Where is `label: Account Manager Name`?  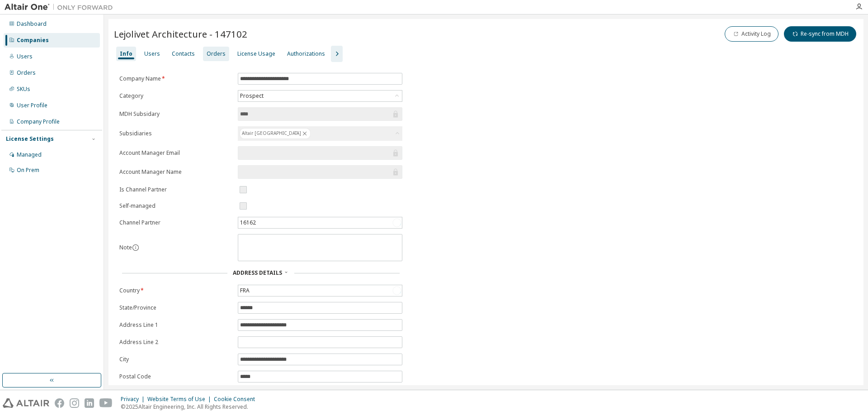
label: Account Manager Name is located at coordinates (176, 172).